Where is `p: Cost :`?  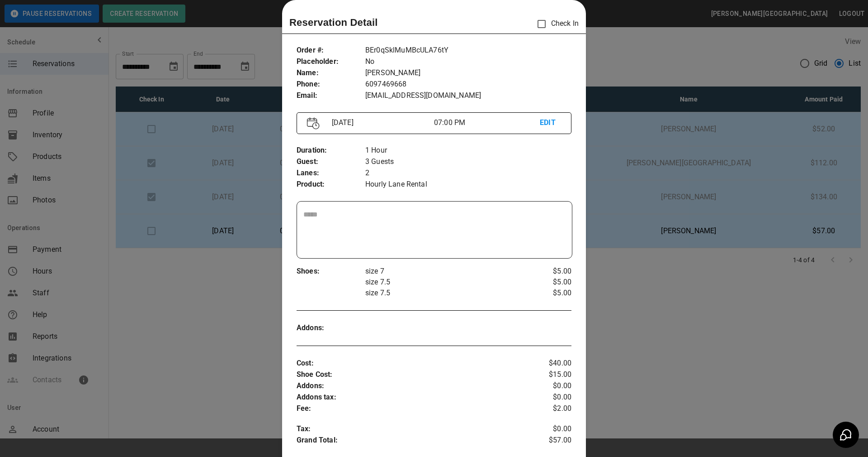
p: Cost : is located at coordinates (411, 363).